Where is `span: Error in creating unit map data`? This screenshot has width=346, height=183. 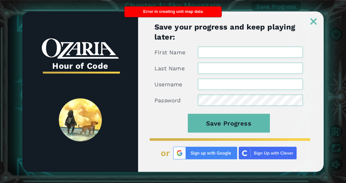 span: Error in creating unit map data is located at coordinates (173, 11).